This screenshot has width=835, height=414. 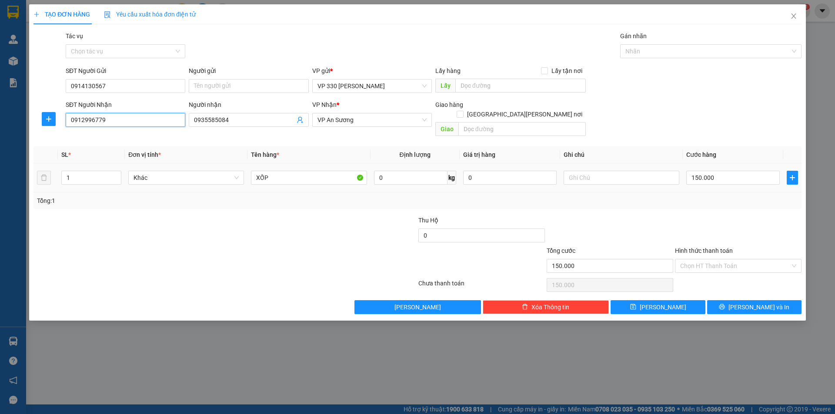 I want to click on span: Giao hàng, so click(x=449, y=105).